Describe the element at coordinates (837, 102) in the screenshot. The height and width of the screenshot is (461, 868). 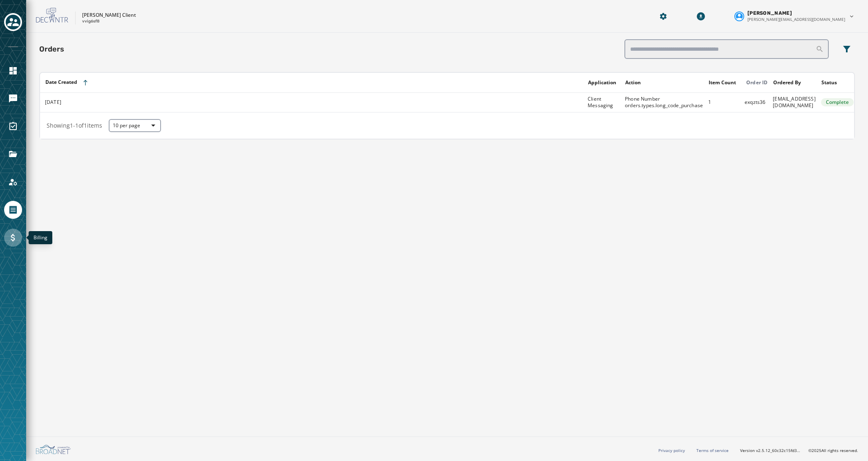
I see `span: Complete` at that location.